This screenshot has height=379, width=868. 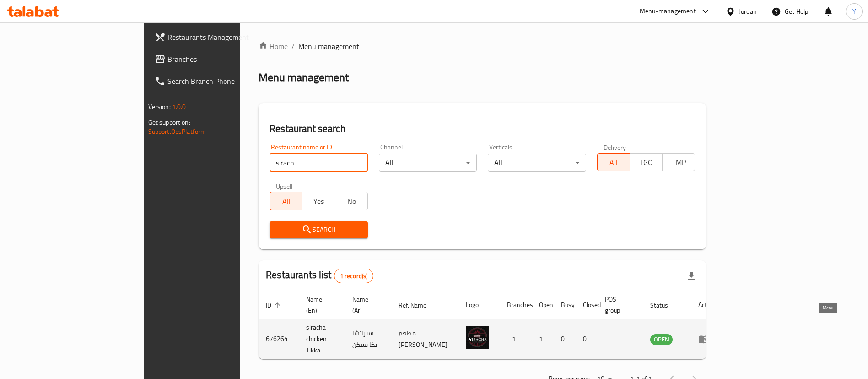 What do you see at coordinates (706, 305) in the screenshot?
I see `th: Action` at bounding box center [706, 305].